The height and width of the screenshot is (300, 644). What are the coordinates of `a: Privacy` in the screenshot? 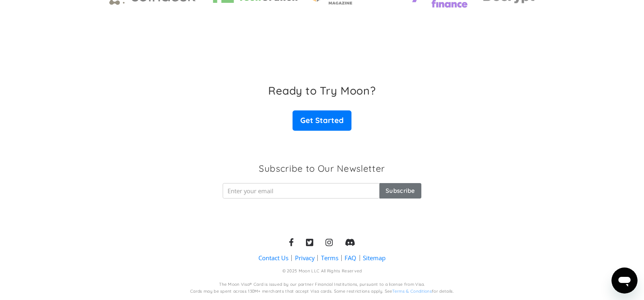 It's located at (305, 258).